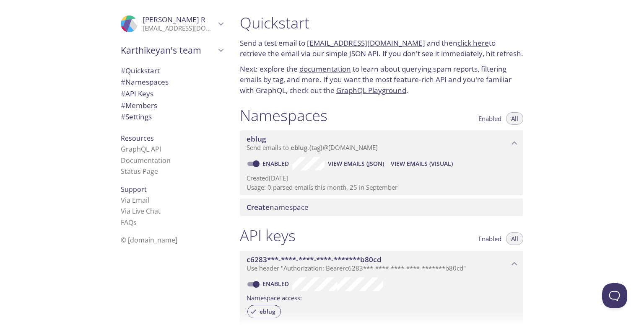 The height and width of the screenshot is (325, 644). Describe the element at coordinates (129, 222) in the screenshot. I see `a: FAQ` at that location.